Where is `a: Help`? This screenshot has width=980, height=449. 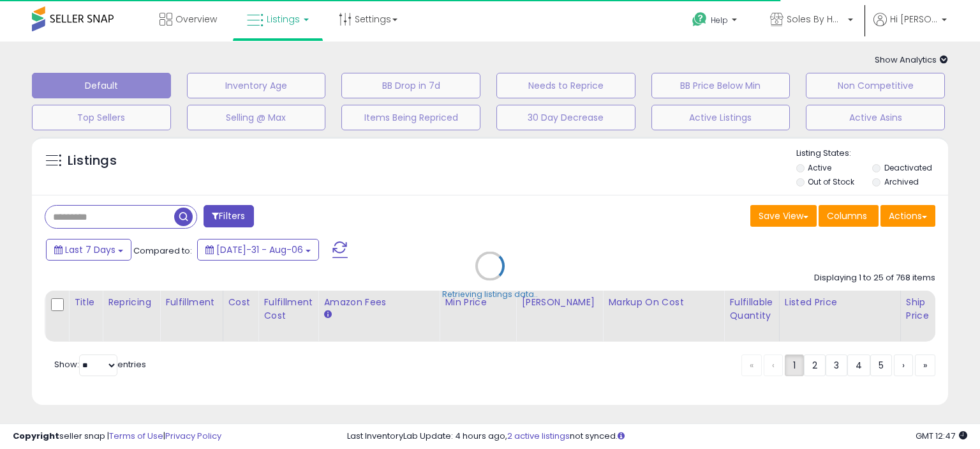
a: Help is located at coordinates (716, 22).